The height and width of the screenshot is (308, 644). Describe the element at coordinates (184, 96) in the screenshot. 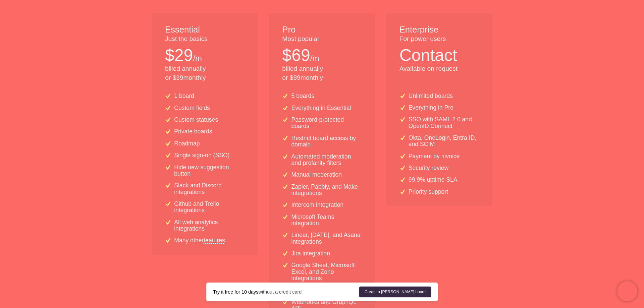

I see `p: 1 board` at that location.